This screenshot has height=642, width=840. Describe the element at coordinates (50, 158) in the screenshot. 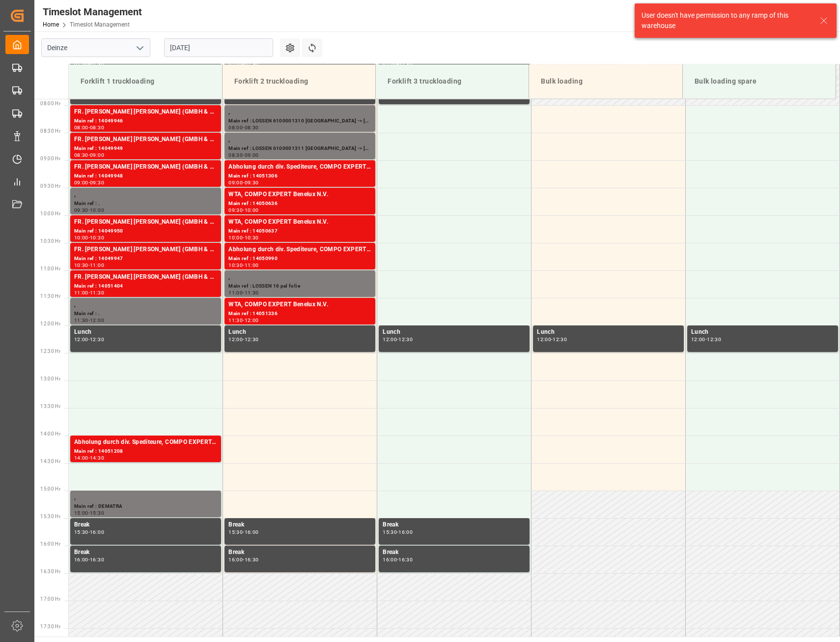

I see `span: 09:00 Hr` at that location.